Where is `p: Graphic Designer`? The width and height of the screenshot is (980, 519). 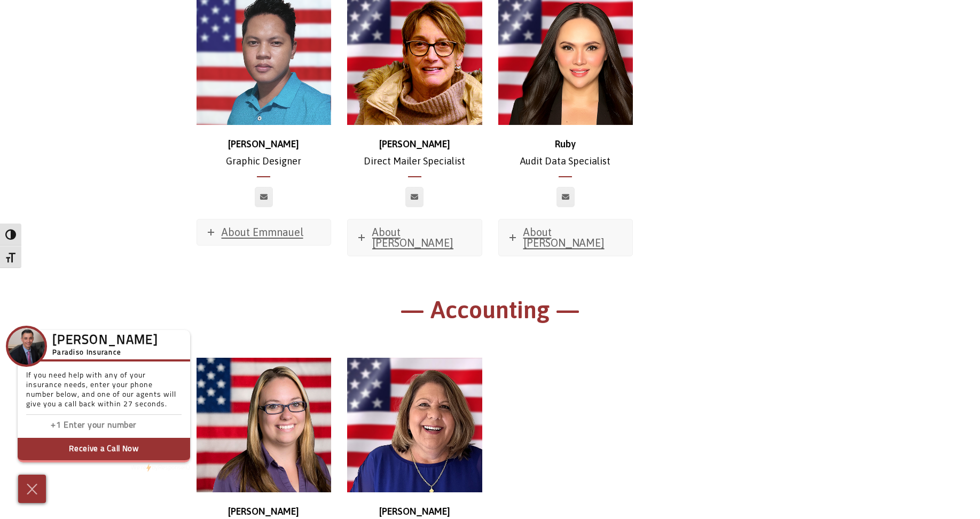 p: Graphic Designer is located at coordinates (264, 153).